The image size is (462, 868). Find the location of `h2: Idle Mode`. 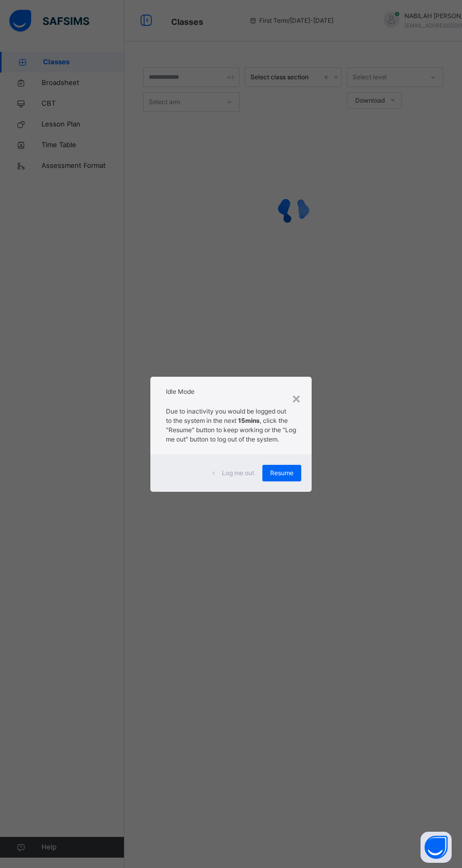

h2: Idle Mode is located at coordinates (231, 391).